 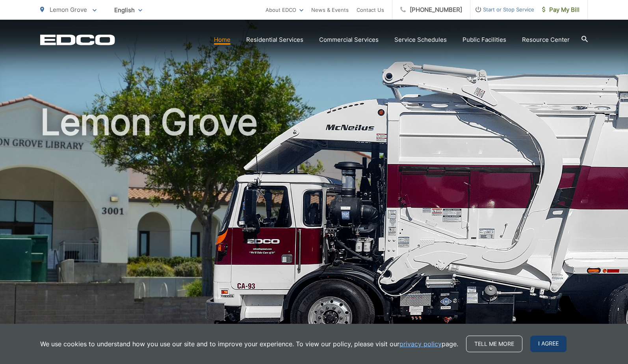 I want to click on a: privacy policy, so click(x=421, y=344).